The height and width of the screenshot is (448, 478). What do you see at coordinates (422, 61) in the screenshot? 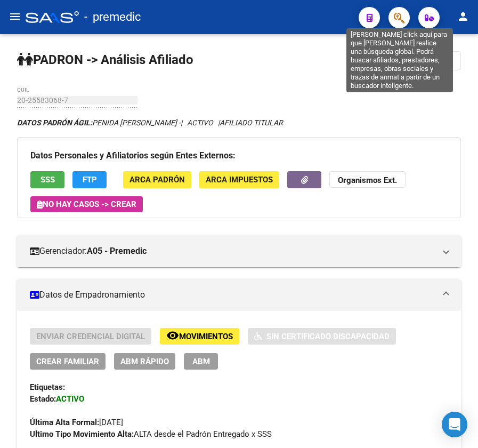
I see `button: Cambiar Afiliado` at bounding box center [422, 61].